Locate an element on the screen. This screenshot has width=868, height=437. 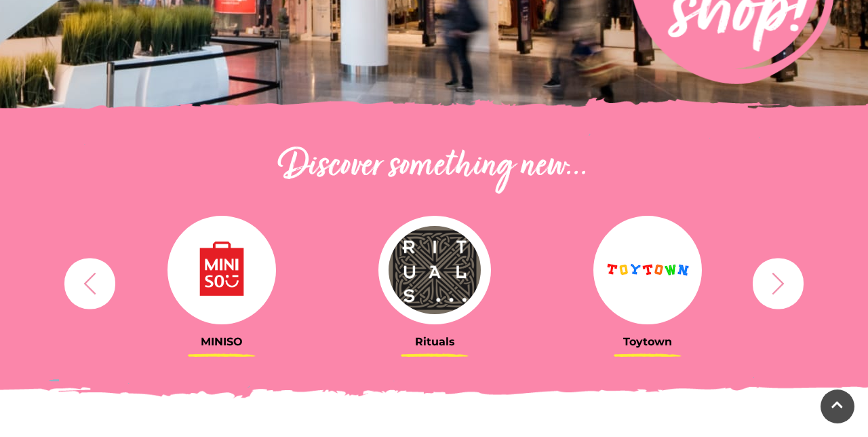
a: Rituals is located at coordinates (435, 282).